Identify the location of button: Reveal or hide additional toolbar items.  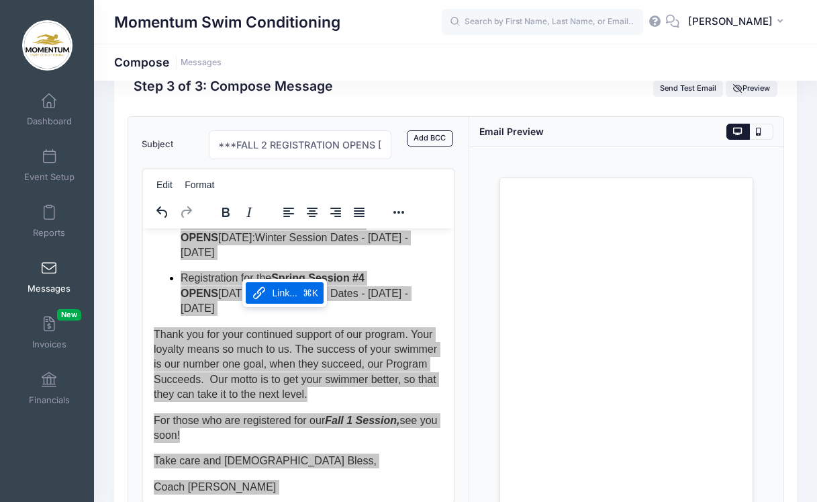
(399, 212).